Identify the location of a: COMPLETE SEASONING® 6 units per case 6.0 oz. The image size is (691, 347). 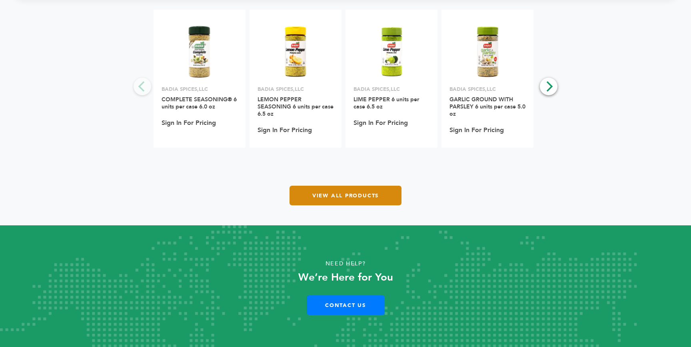
(199, 103).